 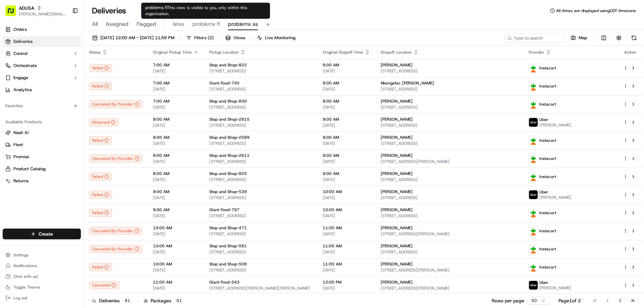 I want to click on div: 81, so click(x=128, y=300).